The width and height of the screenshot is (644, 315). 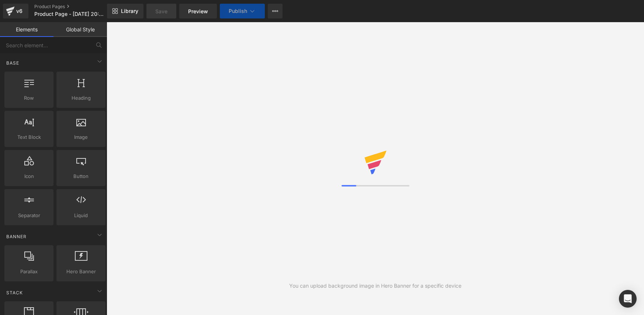 What do you see at coordinates (130, 11) in the screenshot?
I see `span: Library` at bounding box center [130, 11].